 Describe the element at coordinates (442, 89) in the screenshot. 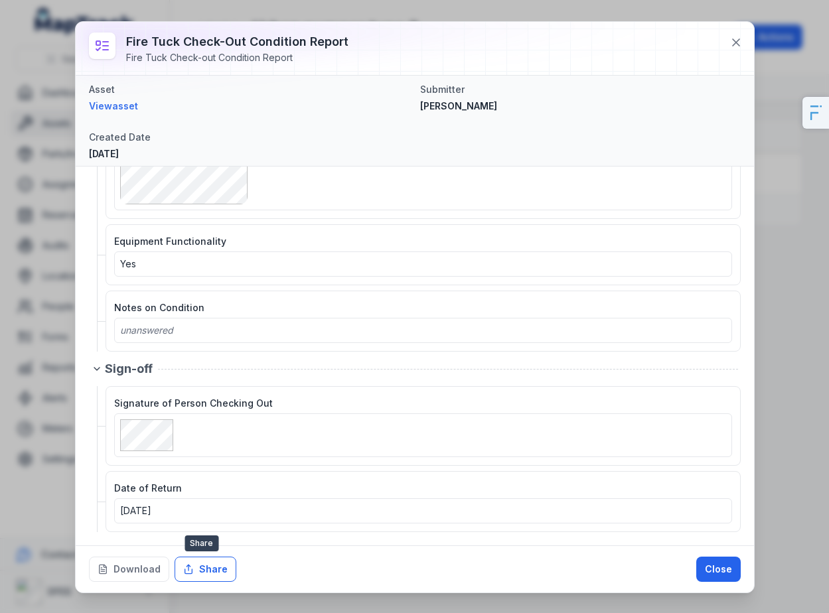

I see `span: Submitter` at that location.